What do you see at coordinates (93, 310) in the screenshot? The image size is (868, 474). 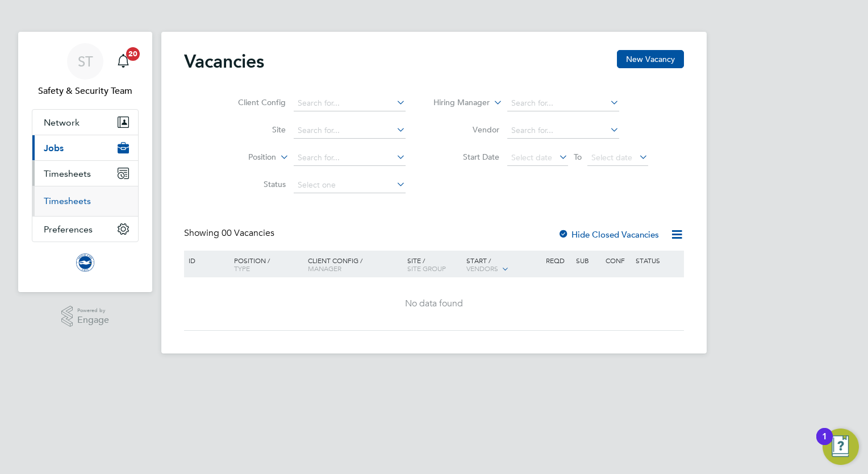 I see `span: Powered by` at bounding box center [93, 310].